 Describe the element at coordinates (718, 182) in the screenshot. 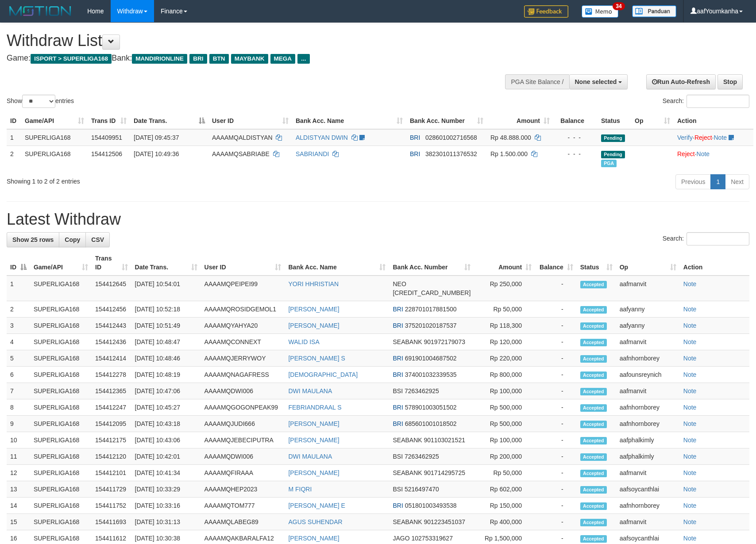

I see `a: 1` at that location.